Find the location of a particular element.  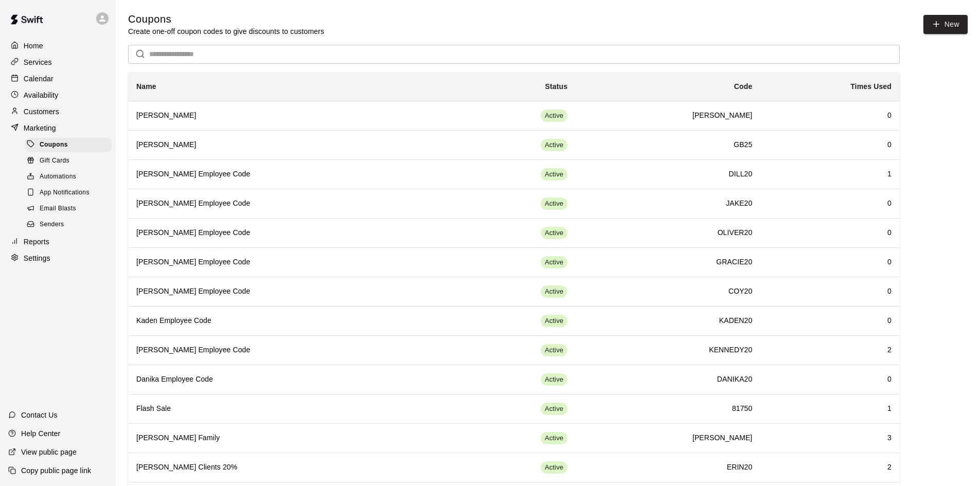

h6: JAKE20 is located at coordinates (667, 204).